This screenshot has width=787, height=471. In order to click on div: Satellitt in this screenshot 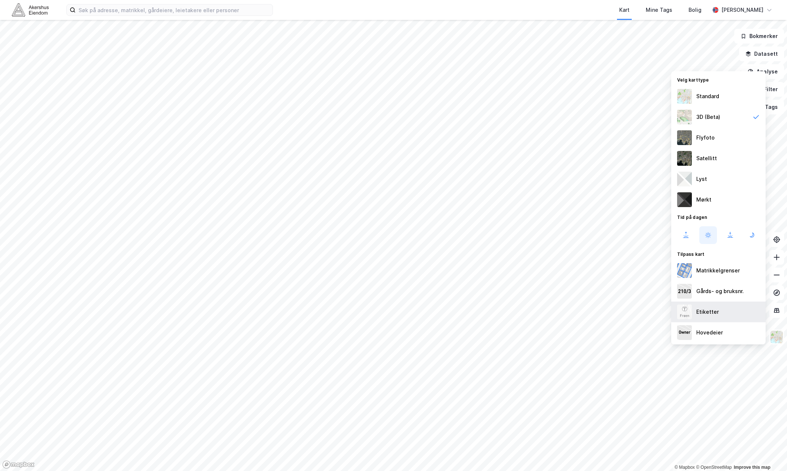, I will do `click(707, 158)`.